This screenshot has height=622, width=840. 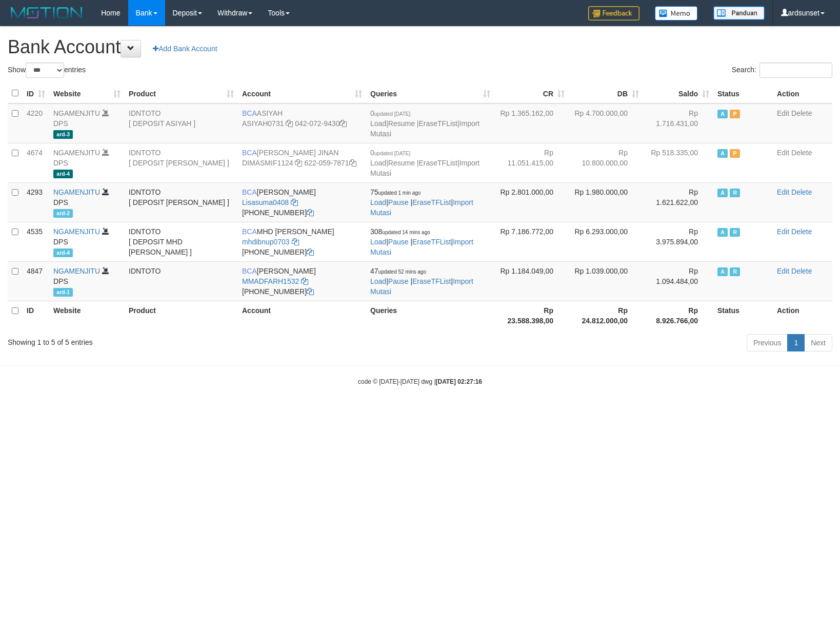 What do you see at coordinates (304, 281) in the screenshot?
I see `a: Copy MMADFARH1532 to clipboard` at bounding box center [304, 281].